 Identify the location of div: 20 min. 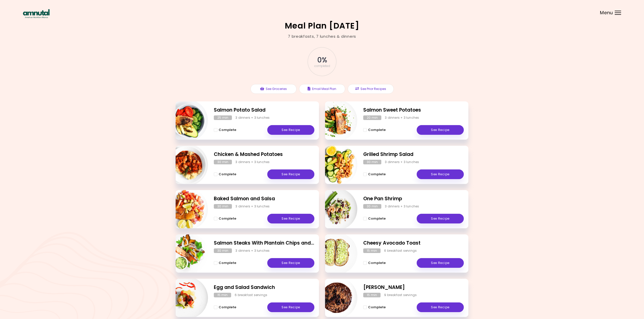
(372, 118).